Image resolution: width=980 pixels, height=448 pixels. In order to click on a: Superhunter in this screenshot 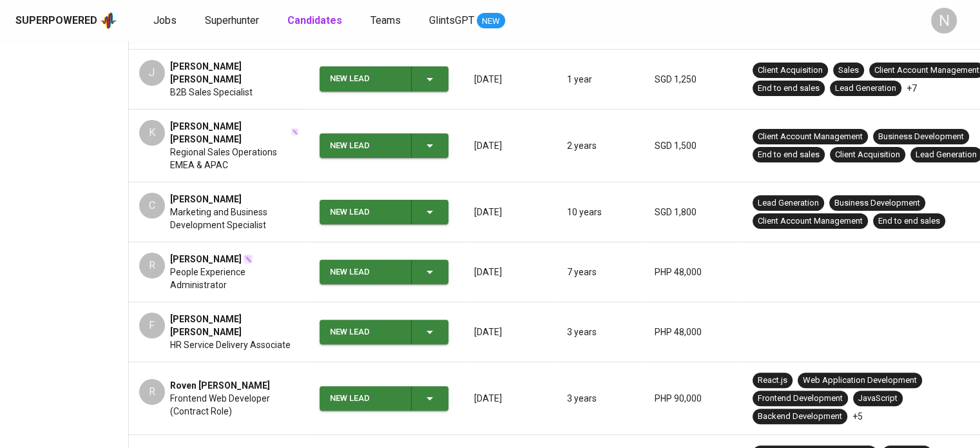, I will do `click(233, 21)`.